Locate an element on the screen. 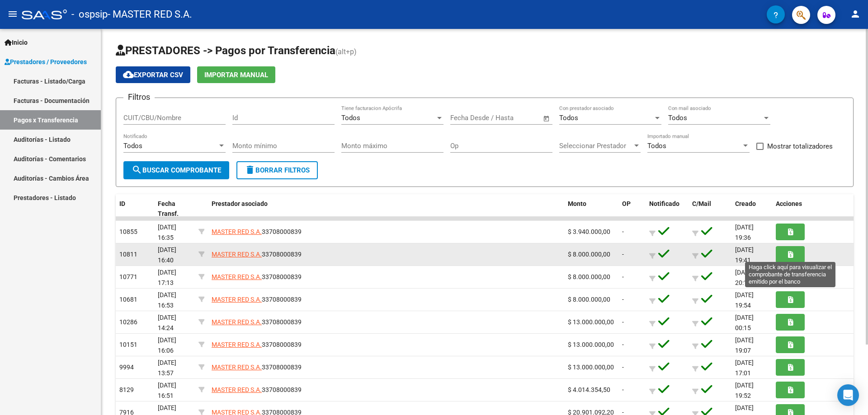 The width and height of the screenshot is (868, 415). span: 10855 is located at coordinates (129, 231).